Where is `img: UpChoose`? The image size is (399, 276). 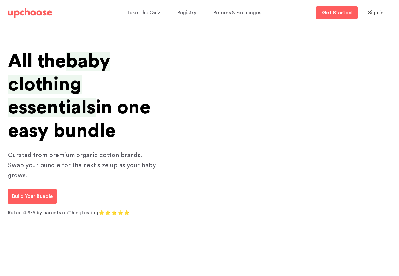 img: UpChoose is located at coordinates (30, 13).